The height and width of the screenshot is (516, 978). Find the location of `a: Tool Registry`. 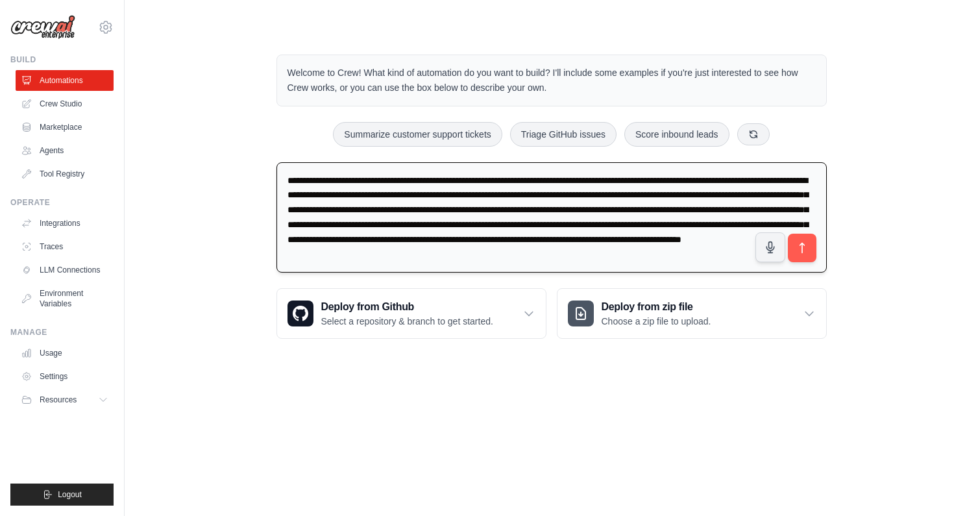

a: Tool Registry is located at coordinates (64, 174).